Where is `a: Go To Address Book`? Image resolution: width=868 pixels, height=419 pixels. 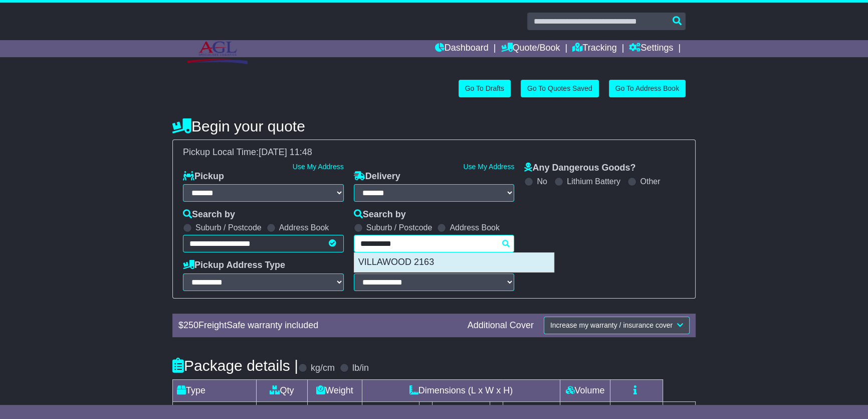 a: Go To Address Book is located at coordinates (647, 88).